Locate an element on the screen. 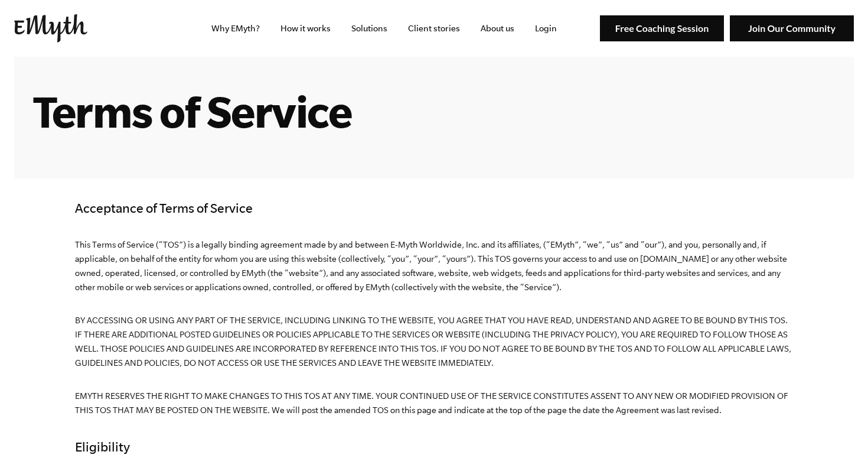  img: Join Our Community is located at coordinates (791, 28).